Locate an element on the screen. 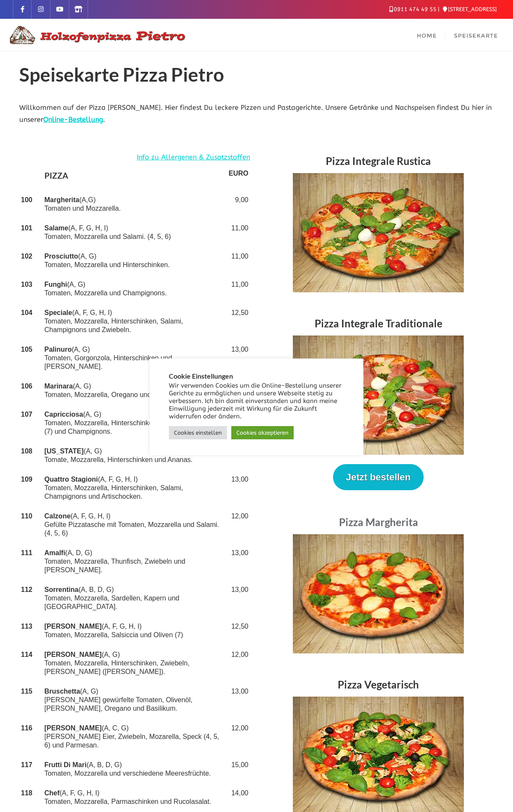 Image resolution: width=513 pixels, height=812 pixels. td: (A, G) Tomaten, Mozzarella, Hinterschinken, Artischocken, Oliven (7) und Champignons. is located at coordinates (135, 423).